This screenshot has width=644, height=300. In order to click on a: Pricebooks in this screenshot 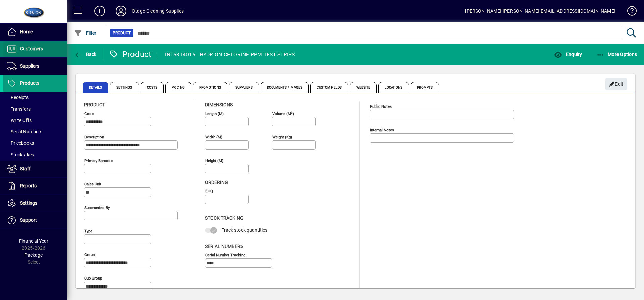, I will do `click(35, 143)`.